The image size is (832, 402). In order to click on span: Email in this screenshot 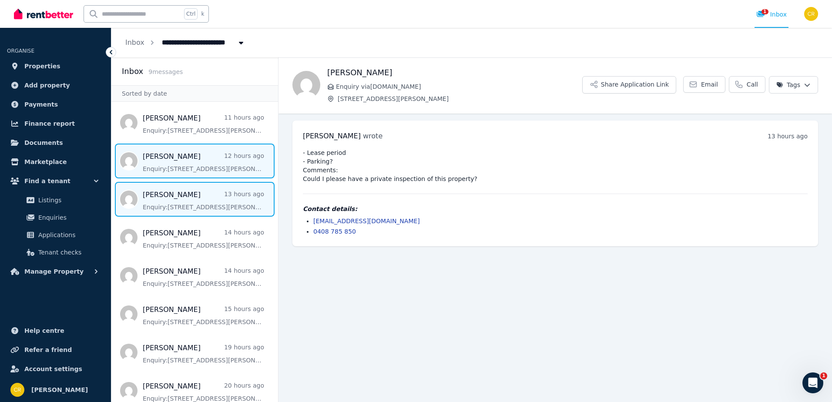, I will do `click(709, 84)`.